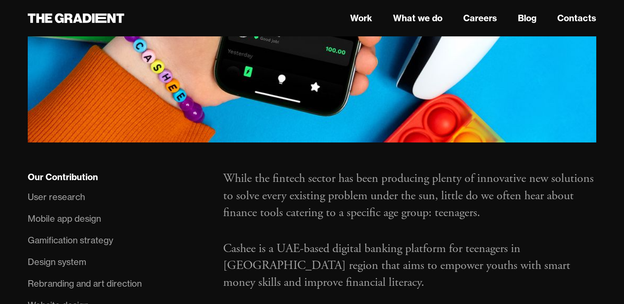  Describe the element at coordinates (84, 284) in the screenshot. I see `div: Rebranding and art direction` at that location.